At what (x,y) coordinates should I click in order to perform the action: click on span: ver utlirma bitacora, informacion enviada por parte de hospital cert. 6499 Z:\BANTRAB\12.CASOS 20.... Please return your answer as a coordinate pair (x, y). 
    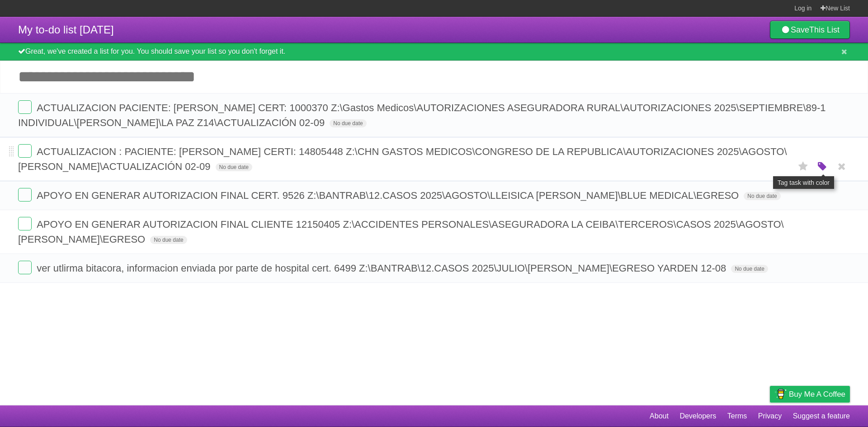
    Looking at the image, I should click on (382, 268).